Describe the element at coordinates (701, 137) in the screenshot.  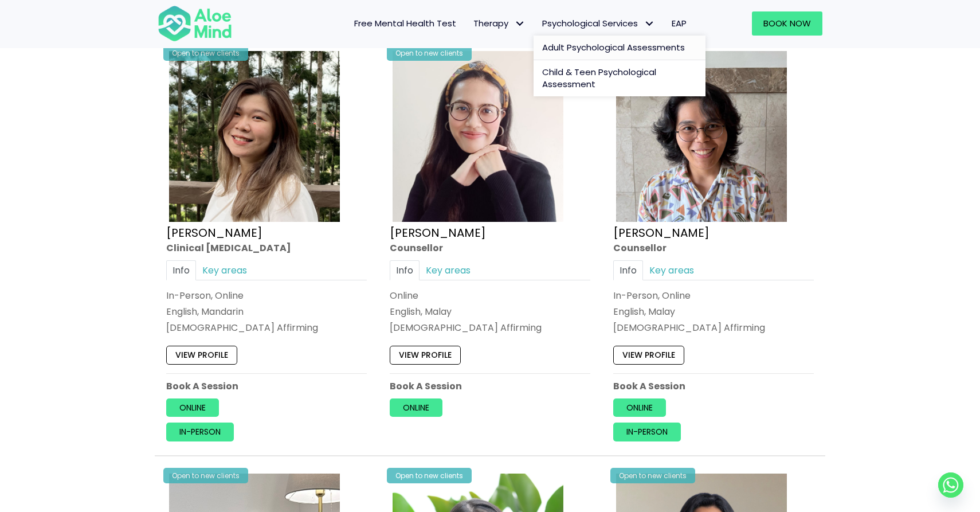
I see `img: zafeera counsellor` at that location.